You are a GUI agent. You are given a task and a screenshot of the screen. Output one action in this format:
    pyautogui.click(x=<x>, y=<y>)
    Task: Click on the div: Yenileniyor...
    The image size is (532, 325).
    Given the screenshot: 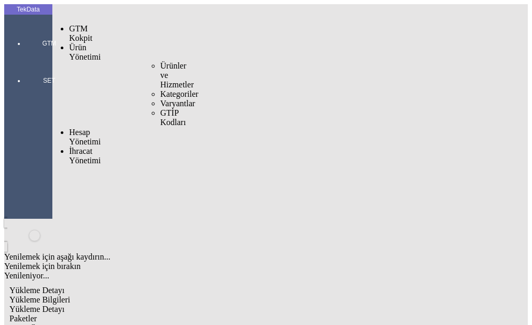 What is the action you would take?
    pyautogui.click(x=187, y=276)
    